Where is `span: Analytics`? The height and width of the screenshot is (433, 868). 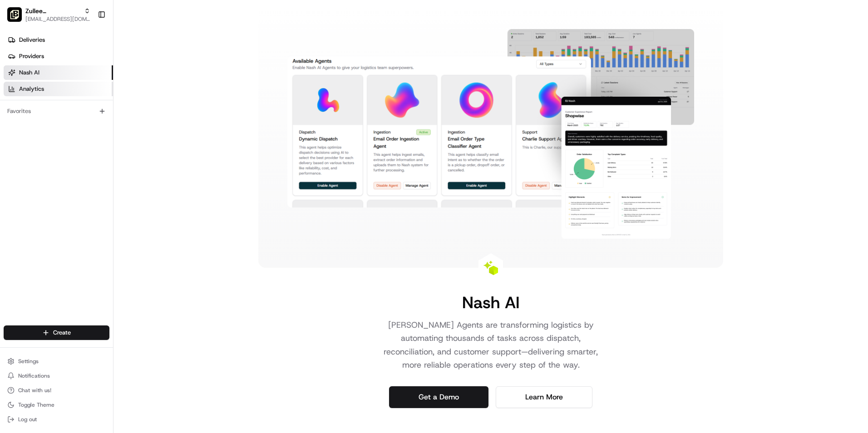
span: Analytics is located at coordinates (31, 89).